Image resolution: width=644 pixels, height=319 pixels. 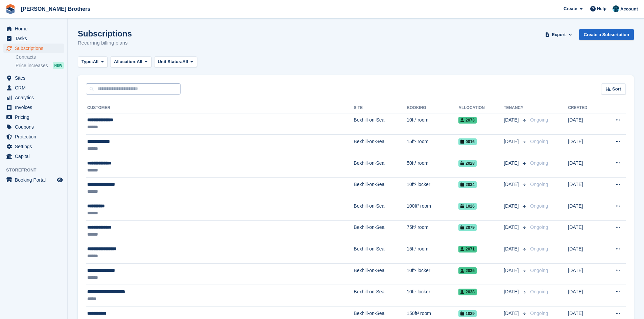 I want to click on td: 50ft² room, so click(x=432, y=167).